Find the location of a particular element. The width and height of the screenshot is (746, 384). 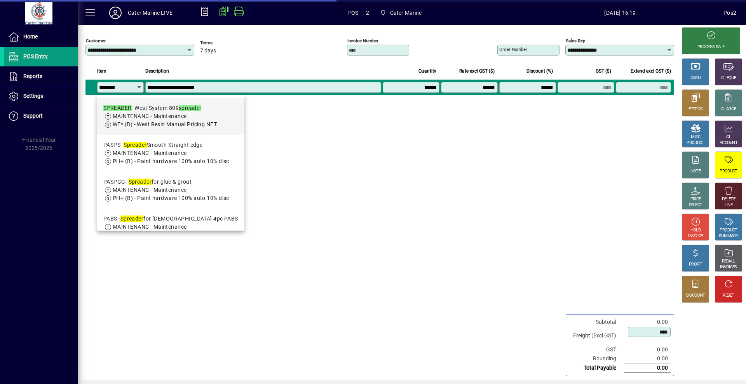

td: Rounding is located at coordinates (597, 359).